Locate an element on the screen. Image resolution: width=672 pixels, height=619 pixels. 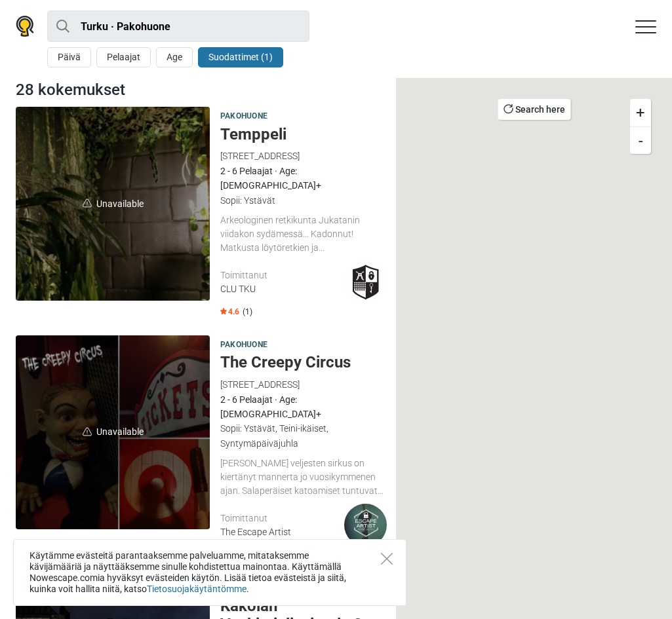
h5: The Creepy Circus is located at coordinates (303, 362).